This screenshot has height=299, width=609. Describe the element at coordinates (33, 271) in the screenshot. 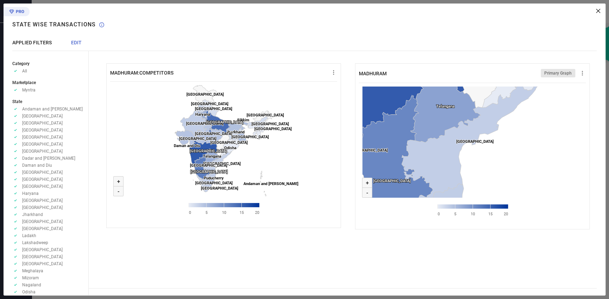

I see `span: Meghalaya` at that location.